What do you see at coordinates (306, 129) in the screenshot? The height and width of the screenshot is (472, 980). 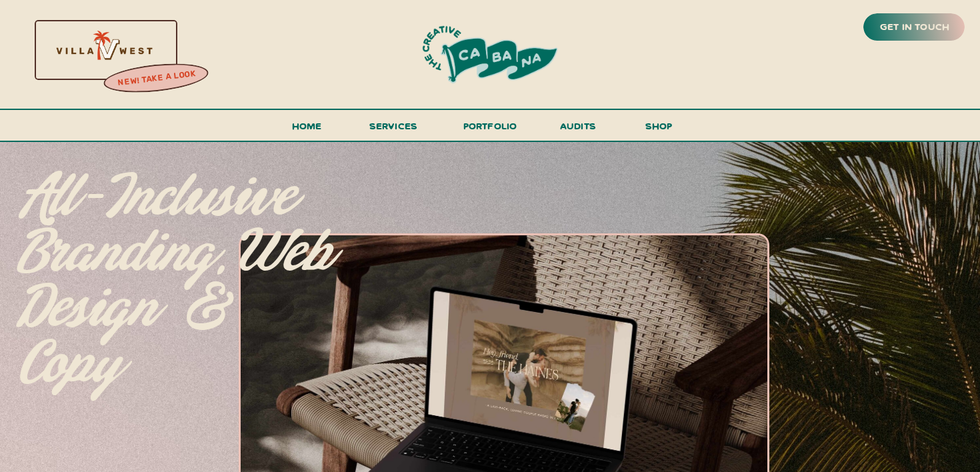 I see `a: Home` at bounding box center [306, 129].